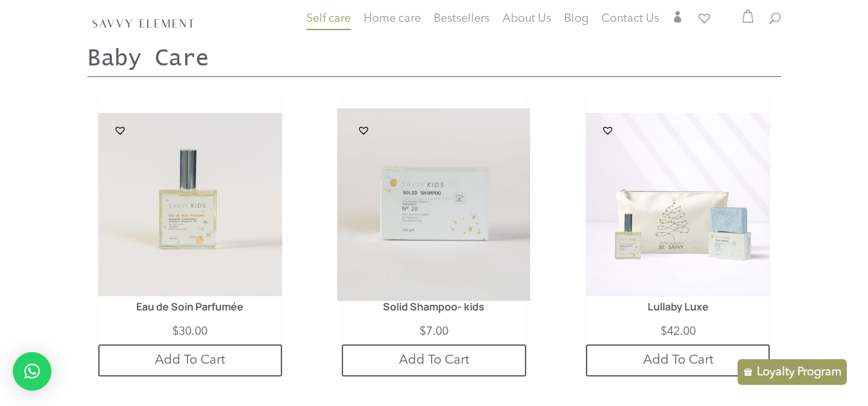 This screenshot has height=406, width=868. What do you see at coordinates (576, 20) in the screenshot?
I see `a: Blog` at bounding box center [576, 20].